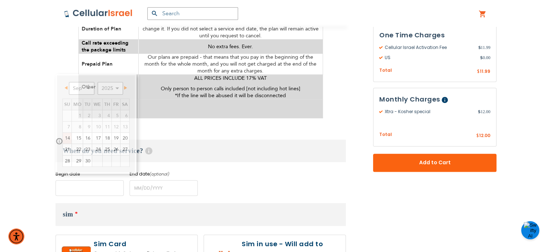 This screenshot has height=252, width=552. Describe the element at coordinates (97, 138) in the screenshot. I see `a: 17` at that location.